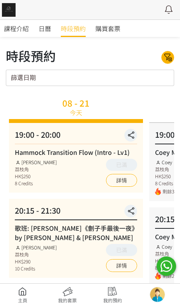 This screenshot has width=180, height=307. Describe the element at coordinates (36, 262) in the screenshot. I see `div: HK$290` at that location.